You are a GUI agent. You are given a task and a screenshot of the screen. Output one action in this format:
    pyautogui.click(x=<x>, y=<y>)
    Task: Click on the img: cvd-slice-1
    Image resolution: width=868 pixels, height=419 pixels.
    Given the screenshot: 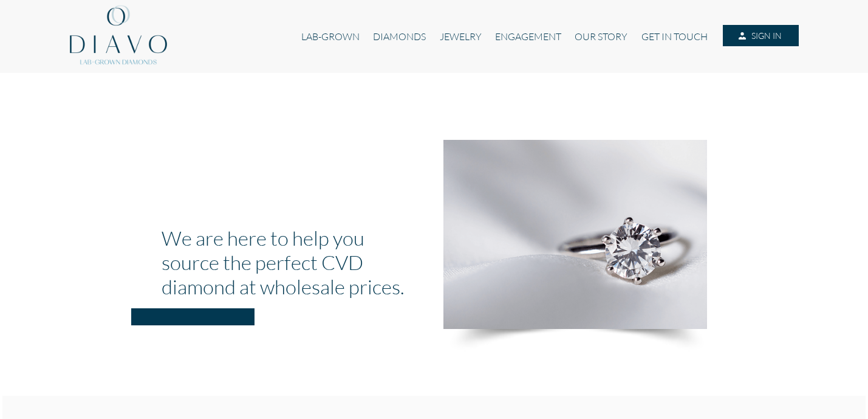 What is the action you would take?
    pyautogui.click(x=575, y=234)
    